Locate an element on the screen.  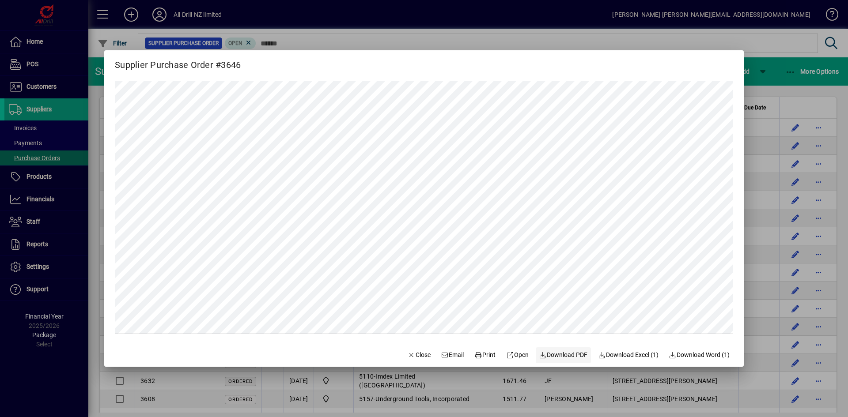
span: Download PDF is located at coordinates (564, 355).